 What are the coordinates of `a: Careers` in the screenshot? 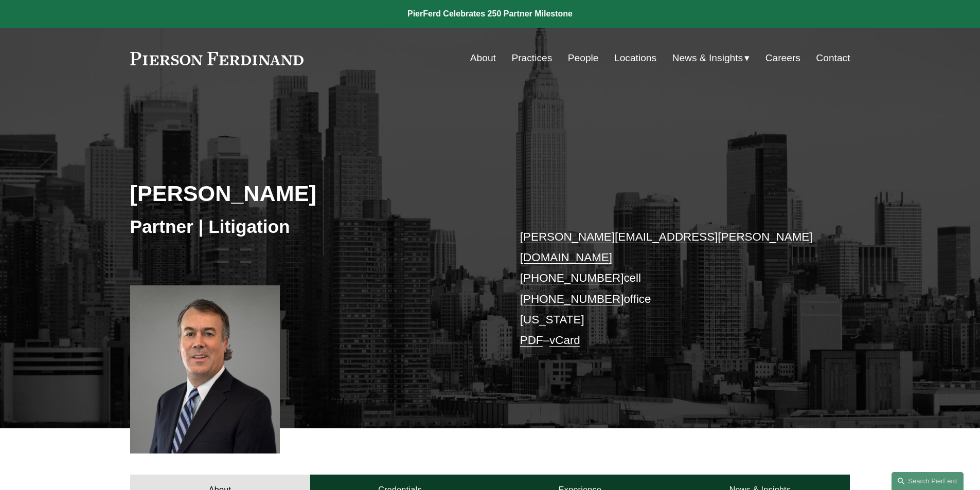 It's located at (783, 58).